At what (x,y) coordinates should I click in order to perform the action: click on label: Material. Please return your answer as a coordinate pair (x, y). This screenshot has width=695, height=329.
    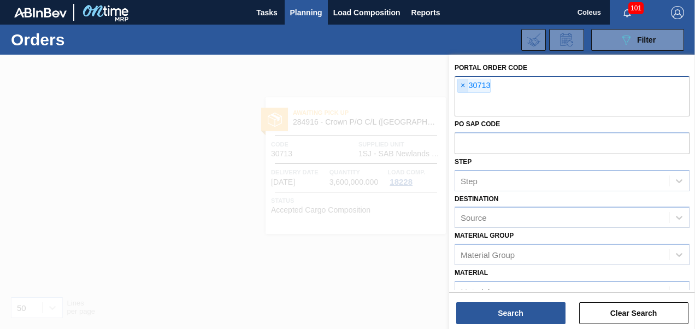
    Looking at the image, I should click on (471, 273).